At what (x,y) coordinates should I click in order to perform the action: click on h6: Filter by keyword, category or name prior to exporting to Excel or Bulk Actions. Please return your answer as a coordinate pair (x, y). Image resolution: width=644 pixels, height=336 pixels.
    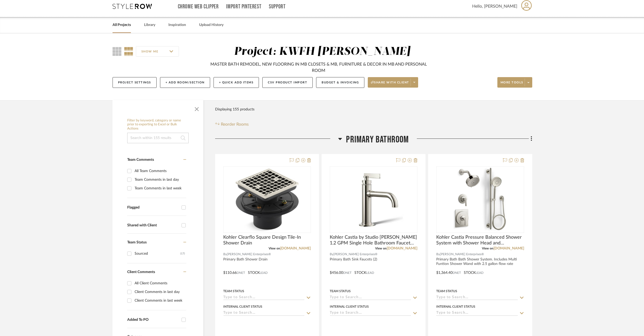
    Looking at the image, I should click on (158, 124).